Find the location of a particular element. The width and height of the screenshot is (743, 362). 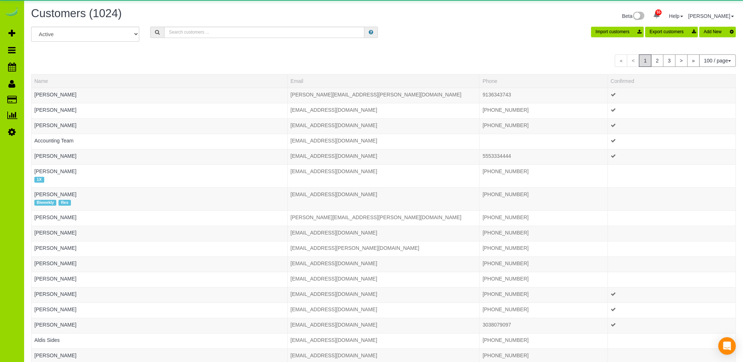

span: Customers (1024) is located at coordinates (76, 13).